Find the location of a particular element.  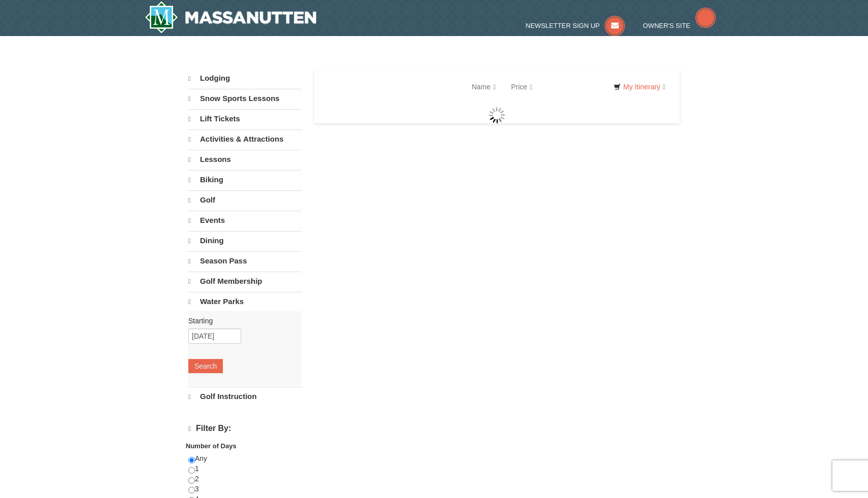

a: Snow Sports Lessons is located at coordinates (245, 98).